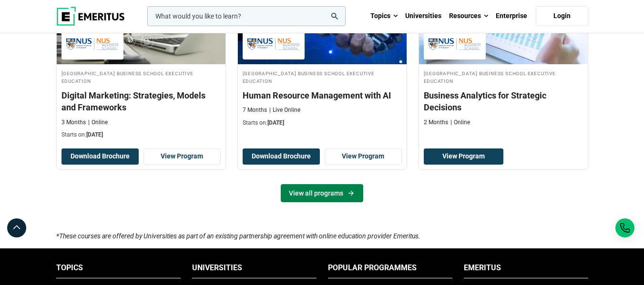 Image resolution: width=644 pixels, height=285 pixels. Describe the element at coordinates (74, 122) in the screenshot. I see `p: 3 Months` at that location.